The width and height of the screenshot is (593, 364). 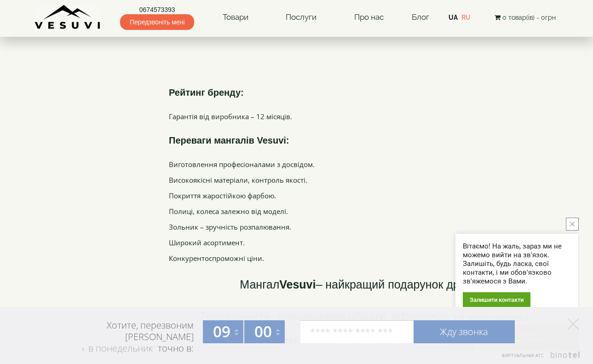 I want to click on div: Вітаємо! На жаль, зараз ми не можемо вийти на зв'язок. Залишіть, будь ласка, свої контакти, і ми ..., so click(x=517, y=264).